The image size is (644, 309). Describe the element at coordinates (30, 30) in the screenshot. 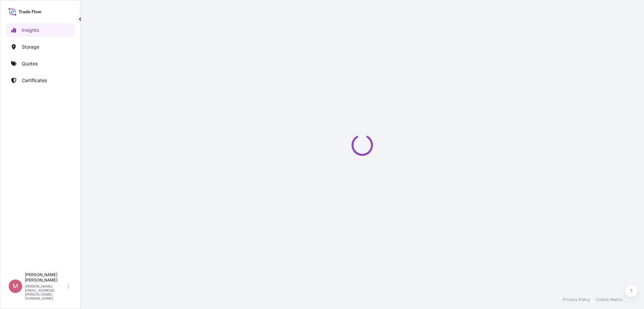

I see `p: Insights` at that location.